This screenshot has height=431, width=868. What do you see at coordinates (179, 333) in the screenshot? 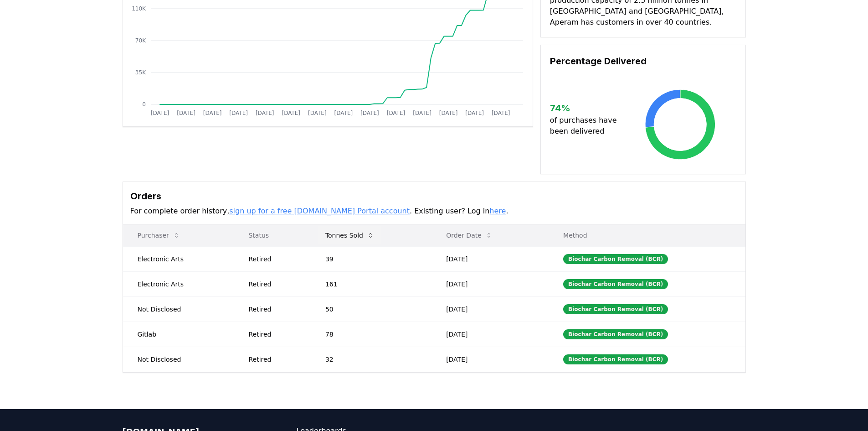
I see `td: Gitlab` at bounding box center [179, 333].